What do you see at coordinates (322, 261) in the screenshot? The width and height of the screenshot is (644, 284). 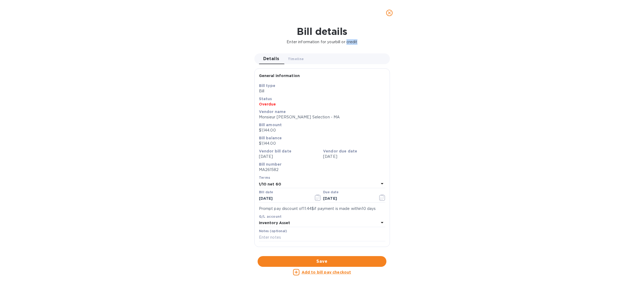 I see `button: Save` at bounding box center [322, 261].